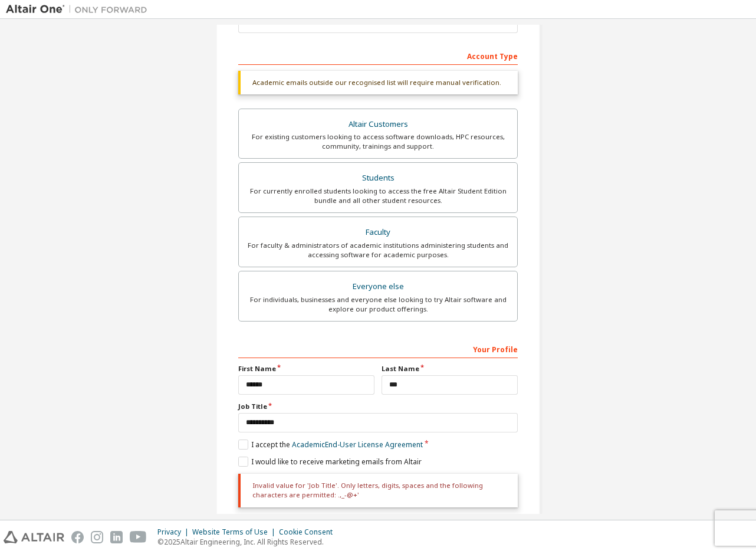 This screenshot has height=554, width=756. I want to click on label: I accept the, so click(330, 444).